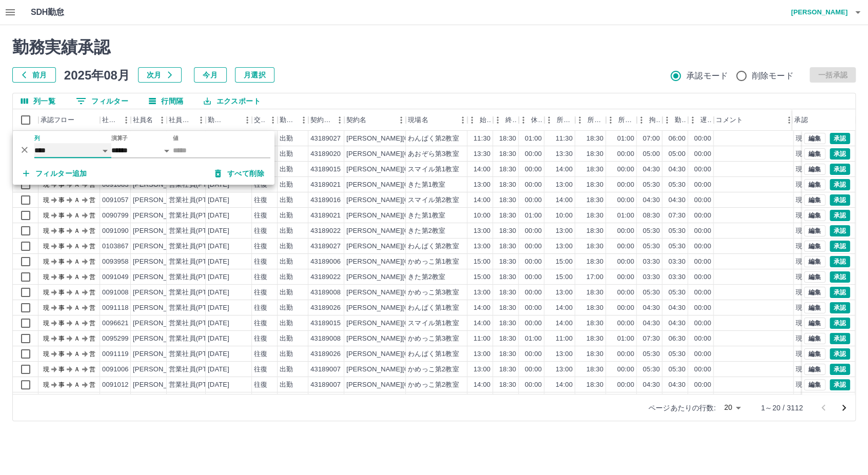 This screenshot has width=868, height=475. I want to click on div: 43189021, so click(325, 216).